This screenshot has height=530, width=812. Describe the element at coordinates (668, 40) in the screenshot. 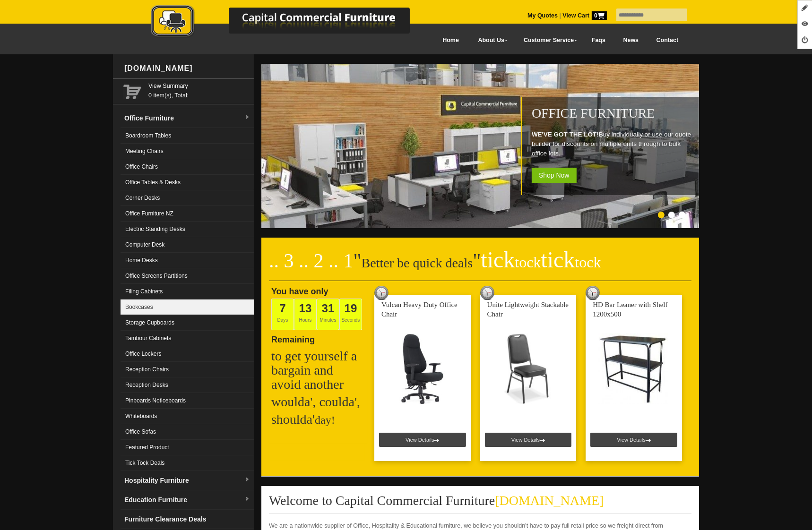

I see `a: Contact` at that location.